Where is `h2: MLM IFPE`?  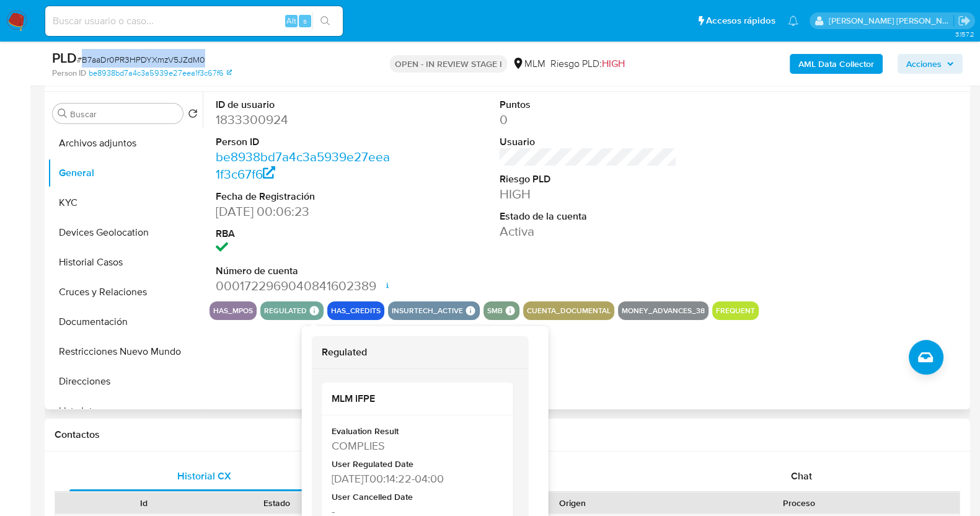 h2: MLM IFPE is located at coordinates (417, 399).